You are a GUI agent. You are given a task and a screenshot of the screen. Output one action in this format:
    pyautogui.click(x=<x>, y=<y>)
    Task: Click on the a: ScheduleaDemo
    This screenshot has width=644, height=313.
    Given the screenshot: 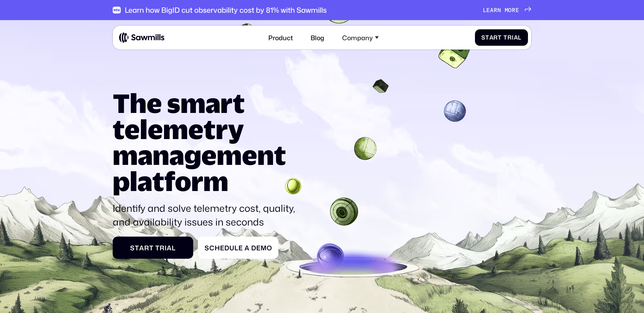 What is the action you would take?
    pyautogui.click(x=238, y=248)
    